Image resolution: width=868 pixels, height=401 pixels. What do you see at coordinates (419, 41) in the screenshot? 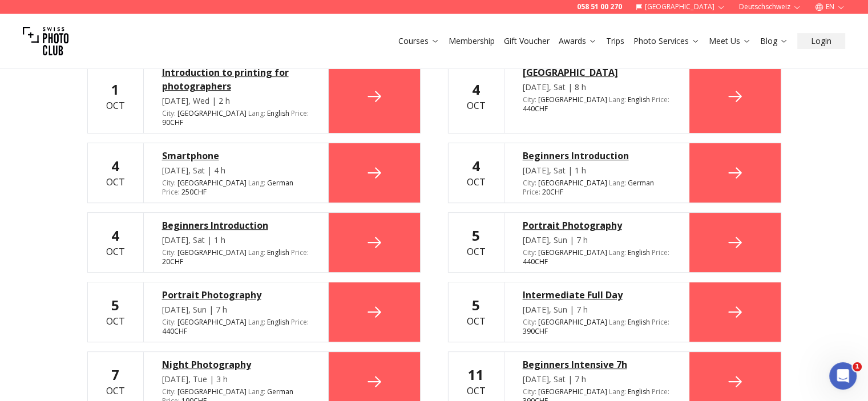
I see `a: Courses` at bounding box center [419, 41].